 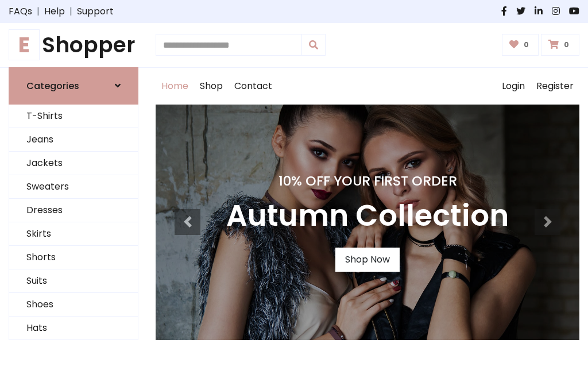 I want to click on a: Skirts, so click(x=74, y=234).